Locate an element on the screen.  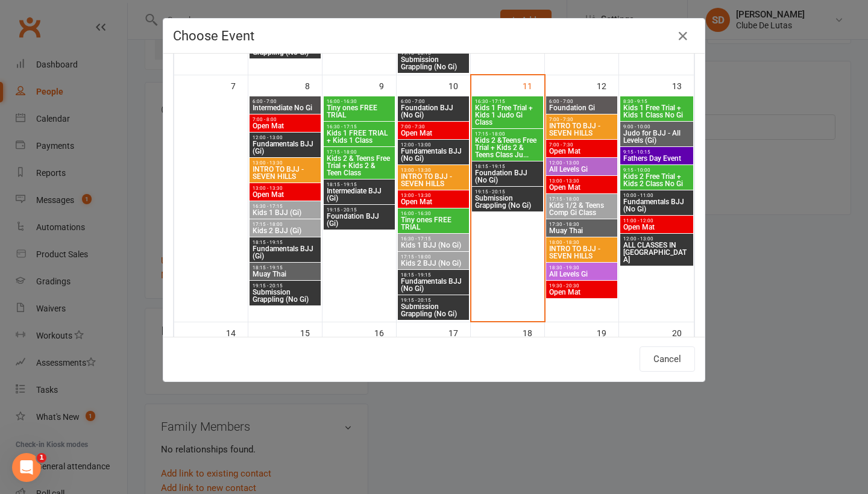
div: 16 is located at coordinates (385, 332).